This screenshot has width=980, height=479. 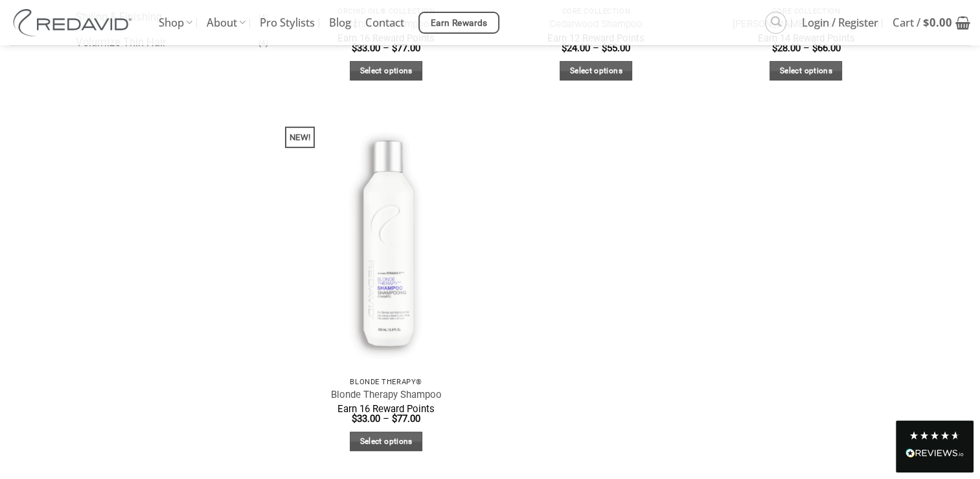 I want to click on a: Search, so click(x=776, y=22).